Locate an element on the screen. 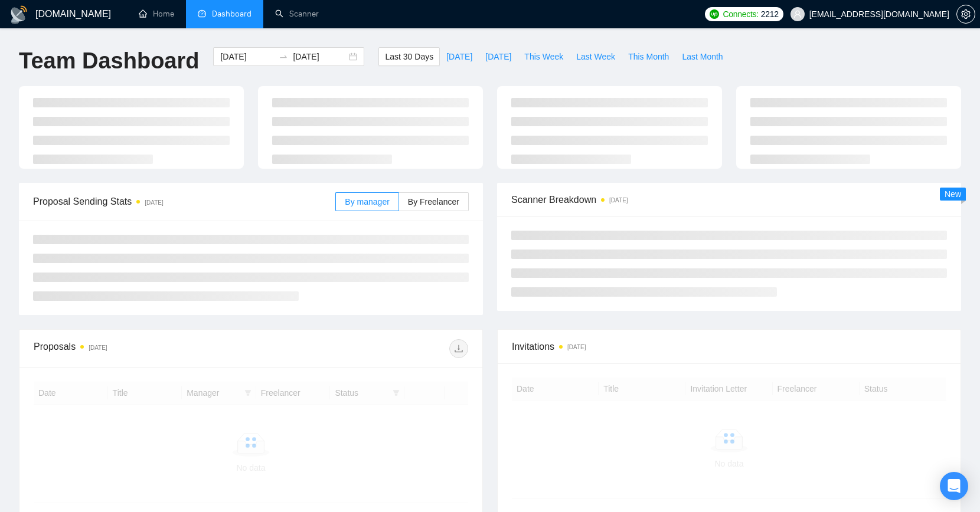 The height and width of the screenshot is (512, 980). span: This Week is located at coordinates (544, 57).